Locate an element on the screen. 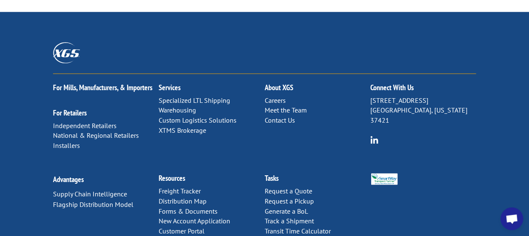 This screenshot has height=236, width=529. a: Flagship Distribution Model is located at coordinates (93, 204).